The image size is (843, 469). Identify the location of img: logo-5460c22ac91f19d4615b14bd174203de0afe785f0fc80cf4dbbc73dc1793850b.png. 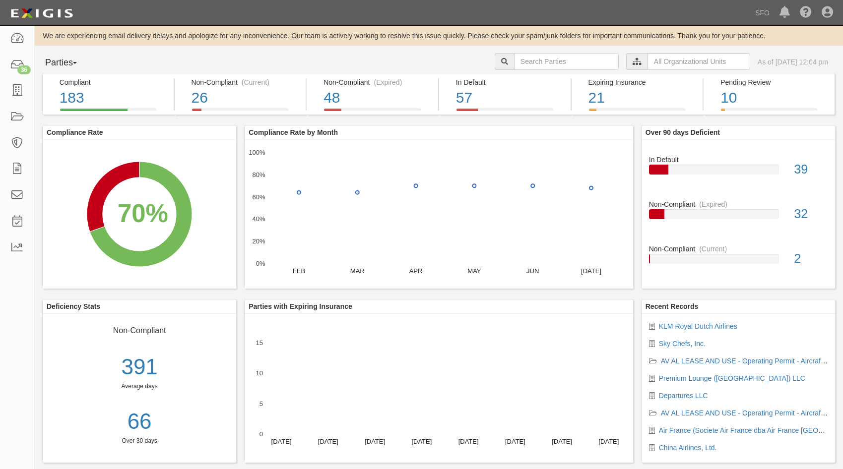
(42, 13).